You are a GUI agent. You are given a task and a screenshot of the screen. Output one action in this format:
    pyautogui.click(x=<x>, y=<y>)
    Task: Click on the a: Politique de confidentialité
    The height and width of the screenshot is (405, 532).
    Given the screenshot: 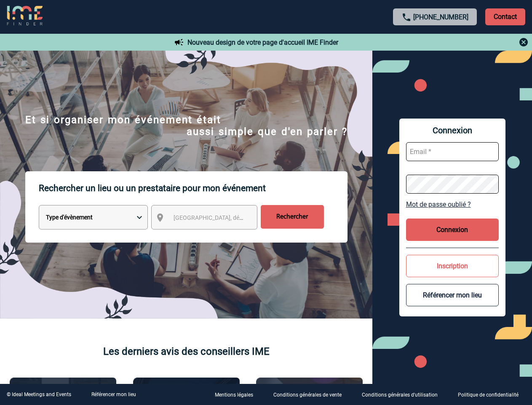 What is the action you would take?
    pyautogui.click(x=492, y=394)
    